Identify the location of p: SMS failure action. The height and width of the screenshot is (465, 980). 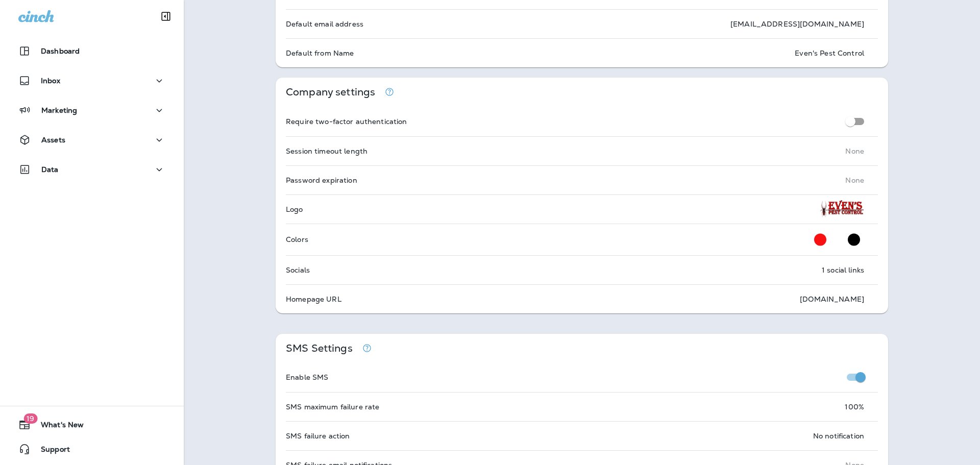
(318, 436).